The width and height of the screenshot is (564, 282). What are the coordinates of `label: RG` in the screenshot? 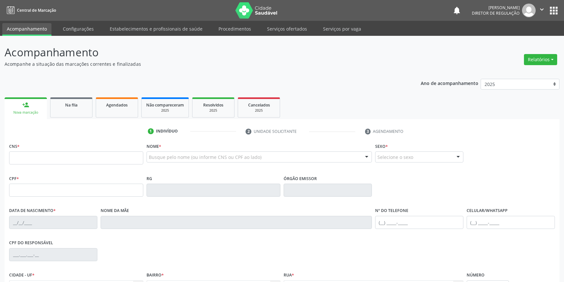 It's located at (149, 178).